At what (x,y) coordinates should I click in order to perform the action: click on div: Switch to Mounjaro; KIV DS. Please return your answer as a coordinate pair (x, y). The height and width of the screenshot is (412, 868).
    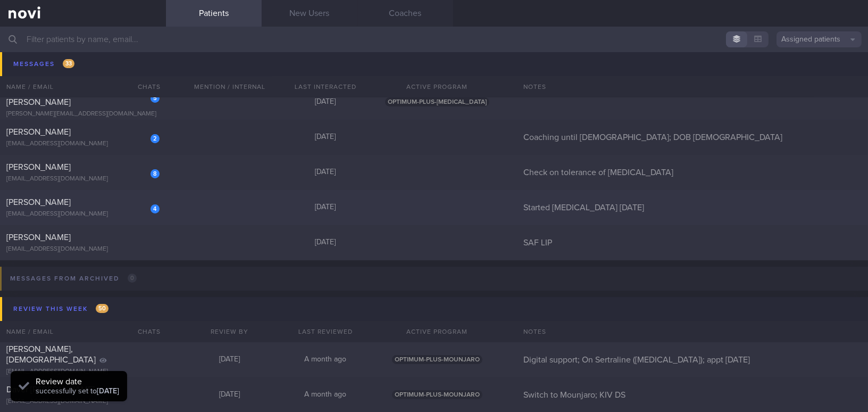
    Looking at the image, I should click on (692, 395).